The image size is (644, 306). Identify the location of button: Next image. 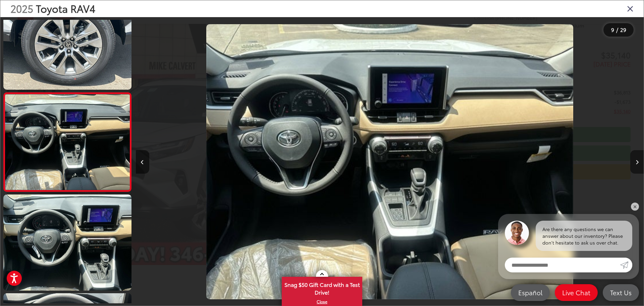
(637, 162).